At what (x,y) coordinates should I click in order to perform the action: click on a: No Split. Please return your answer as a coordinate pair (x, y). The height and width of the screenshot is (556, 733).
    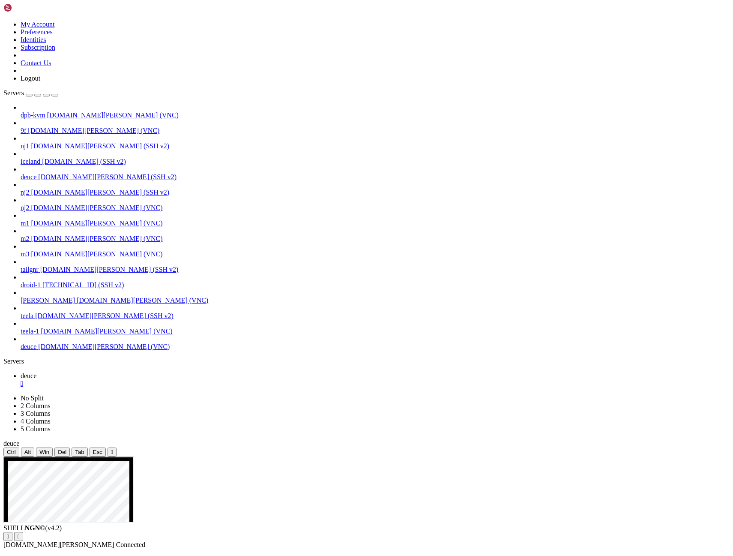
    Looking at the image, I should click on (32, 398).